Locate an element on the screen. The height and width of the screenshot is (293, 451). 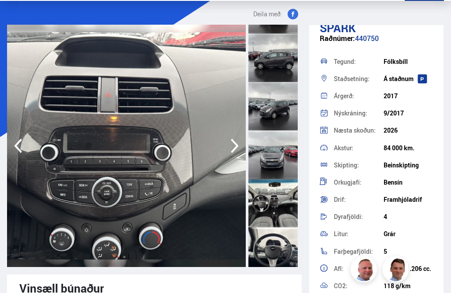
div: 440750 is located at coordinates (377, 43).